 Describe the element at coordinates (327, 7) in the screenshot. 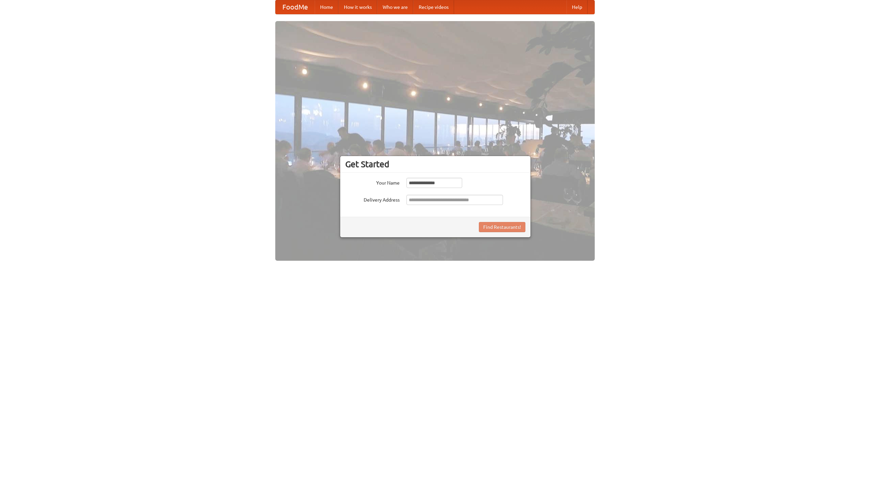

I see `a: Home` at that location.